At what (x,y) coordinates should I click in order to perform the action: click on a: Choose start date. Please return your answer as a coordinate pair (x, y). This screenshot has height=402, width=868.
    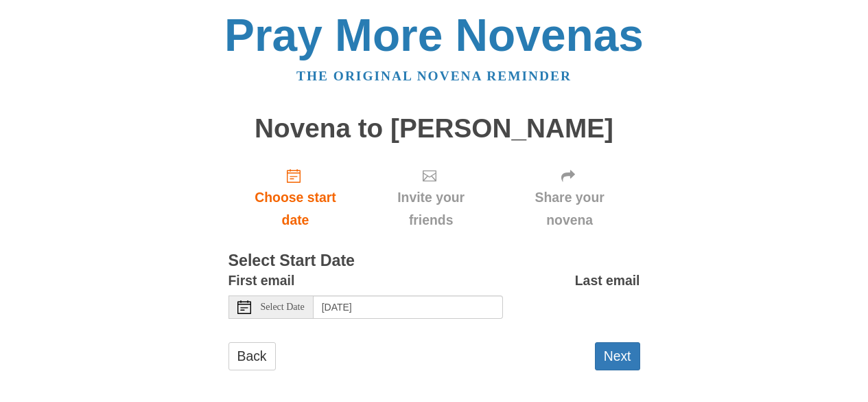
    Looking at the image, I should click on (296, 197).